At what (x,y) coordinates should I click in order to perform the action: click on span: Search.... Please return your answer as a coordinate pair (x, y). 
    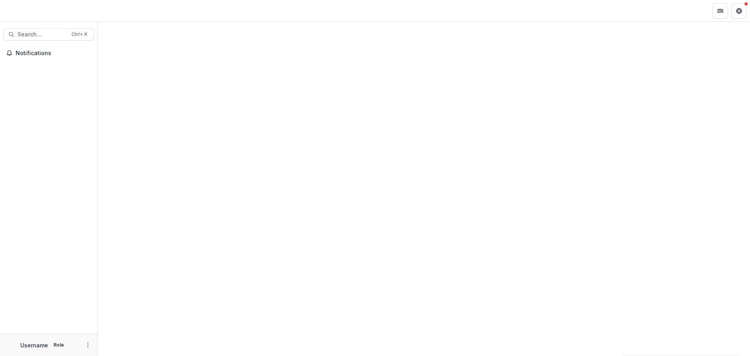
    Looking at the image, I should click on (42, 34).